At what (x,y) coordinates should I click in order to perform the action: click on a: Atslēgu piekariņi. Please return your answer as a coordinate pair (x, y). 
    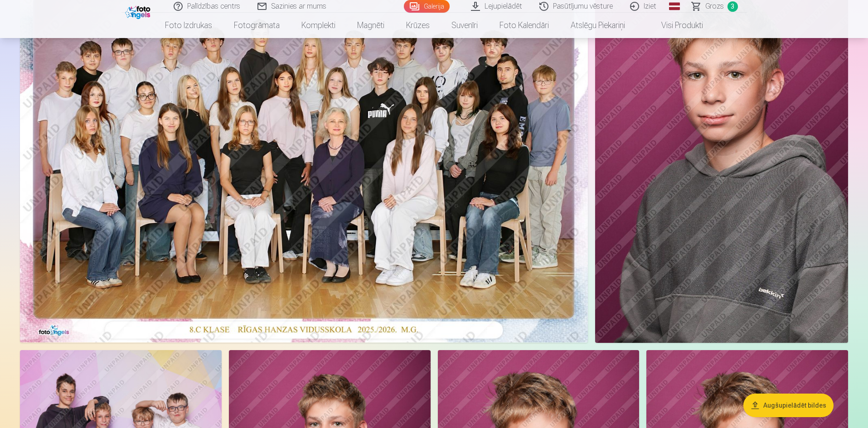
    Looking at the image, I should click on (598, 25).